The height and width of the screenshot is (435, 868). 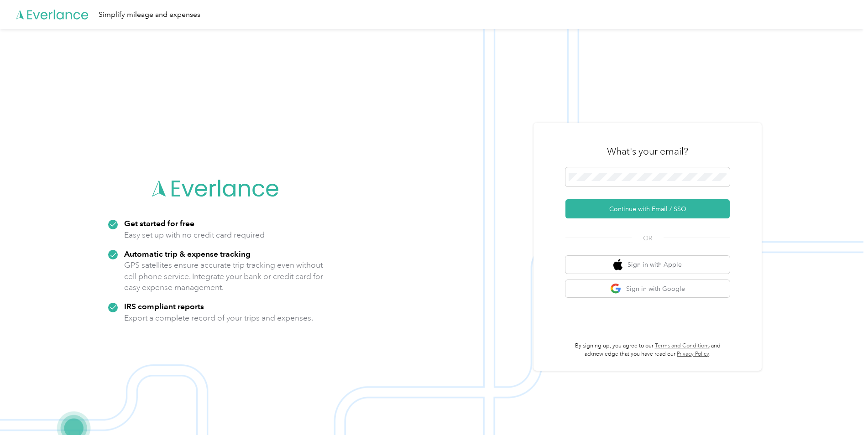 I want to click on strong: Automatic trip & expense tracking, so click(x=187, y=253).